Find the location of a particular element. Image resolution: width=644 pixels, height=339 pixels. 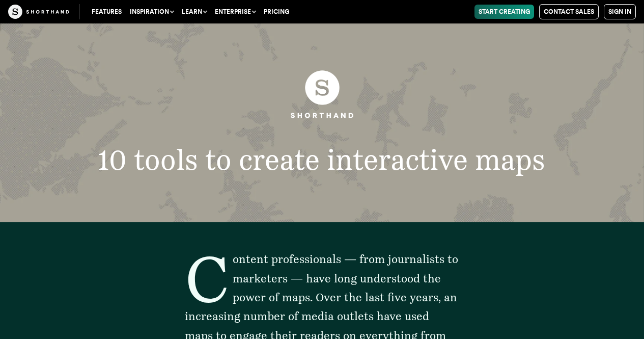

a: Pricing is located at coordinates (277, 12).